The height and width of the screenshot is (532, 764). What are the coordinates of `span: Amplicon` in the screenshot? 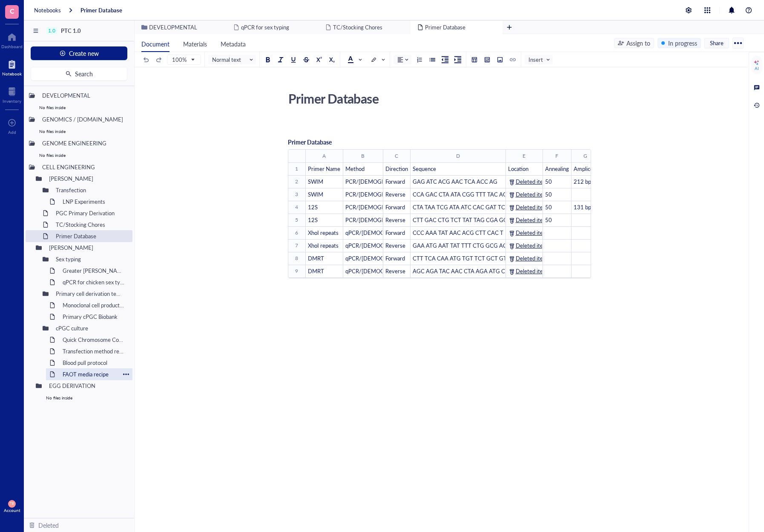 It's located at (584, 168).